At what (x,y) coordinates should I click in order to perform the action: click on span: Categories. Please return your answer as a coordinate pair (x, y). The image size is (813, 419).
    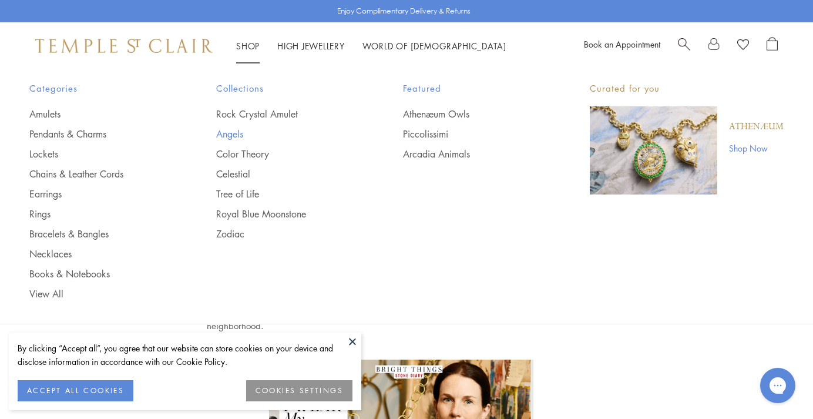
    Looking at the image, I should click on (99, 88).